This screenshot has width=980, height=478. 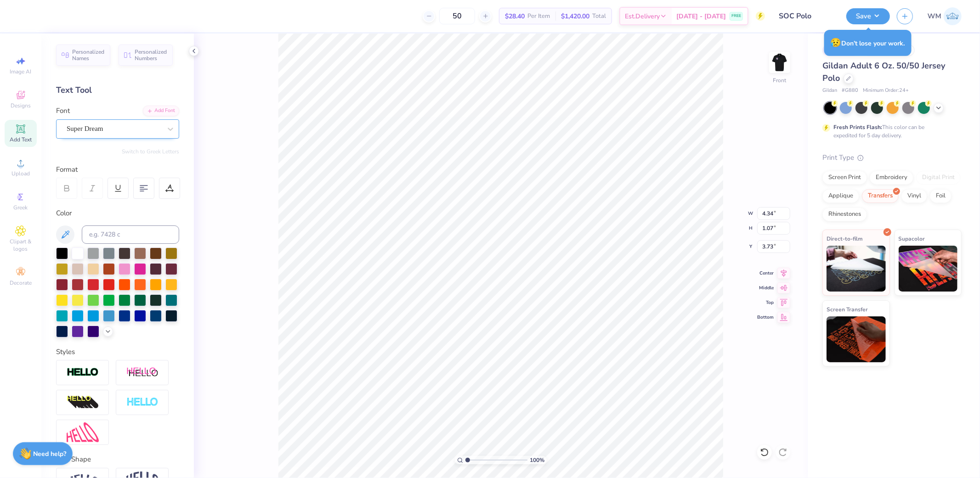 What do you see at coordinates (850, 91) in the screenshot?
I see `span: # G880` at bounding box center [850, 91].